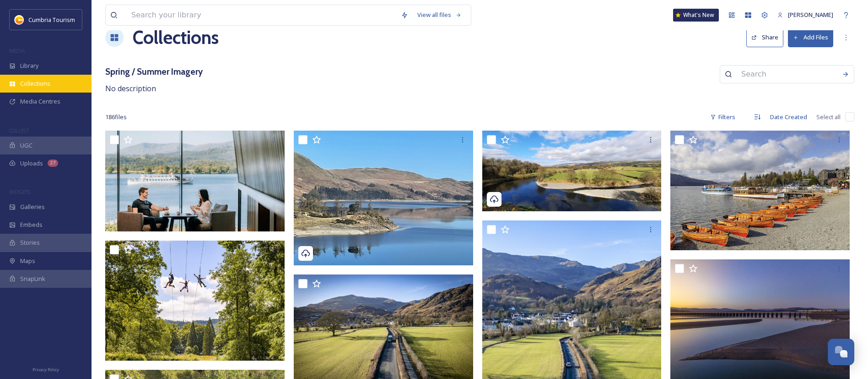 This screenshot has width=868, height=379. I want to click on button: Share, so click(765, 37).